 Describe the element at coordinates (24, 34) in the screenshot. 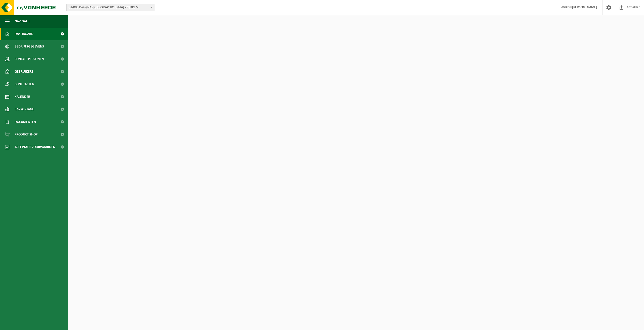

I see `span: Dashboard` at that location.